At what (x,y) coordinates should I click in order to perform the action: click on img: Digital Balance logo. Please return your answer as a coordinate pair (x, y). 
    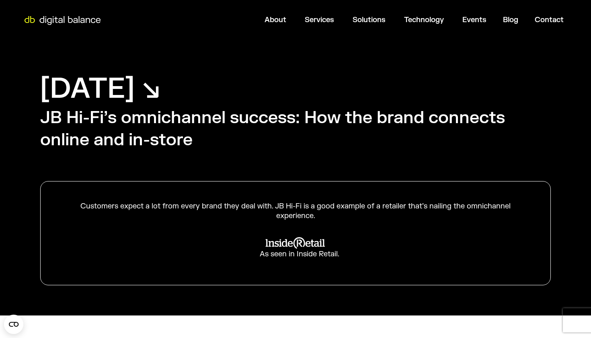
    Looking at the image, I should click on (62, 20).